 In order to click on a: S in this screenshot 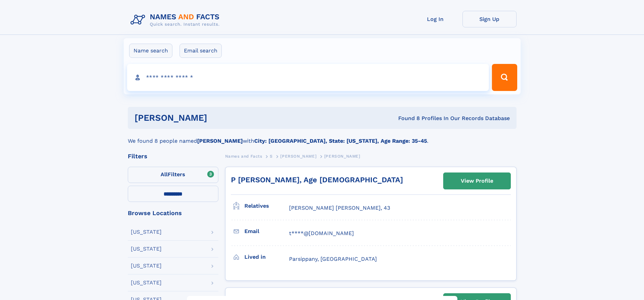, I will do `click(271, 156)`.